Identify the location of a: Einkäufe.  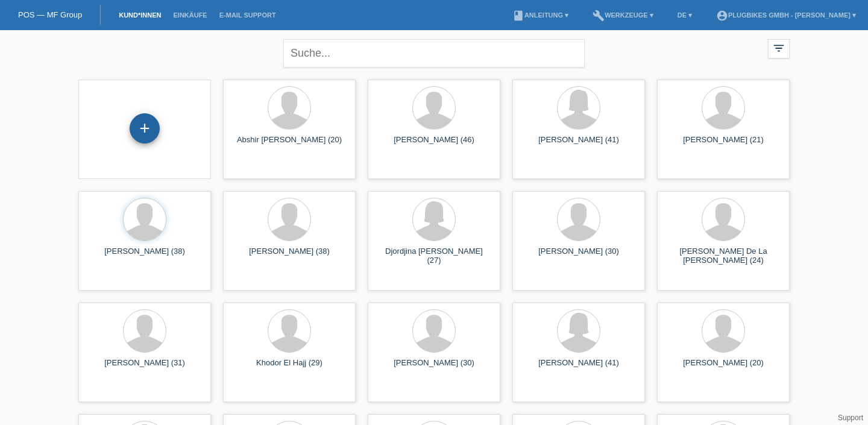
(190, 15).